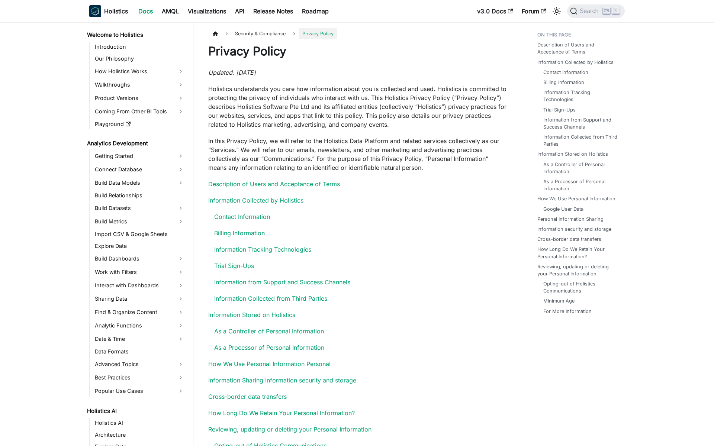 The image size is (714, 446). Describe the element at coordinates (495, 11) in the screenshot. I see `a: v3.0 Docs` at that location.